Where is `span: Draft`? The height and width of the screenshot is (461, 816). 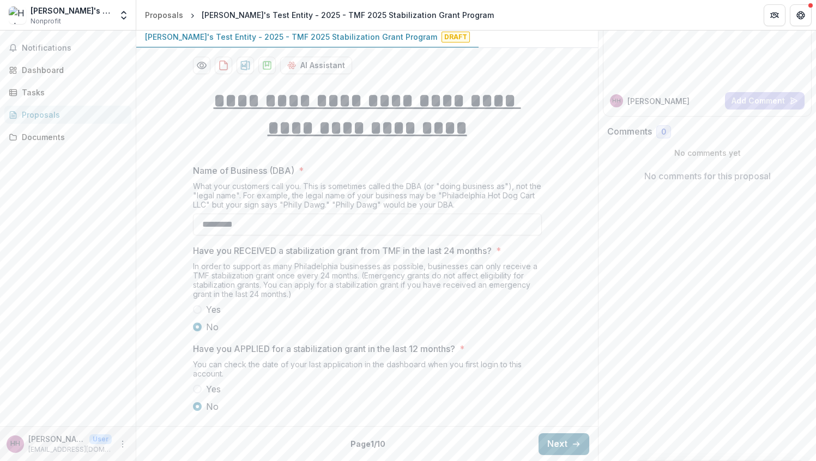 span: Draft is located at coordinates (455, 37).